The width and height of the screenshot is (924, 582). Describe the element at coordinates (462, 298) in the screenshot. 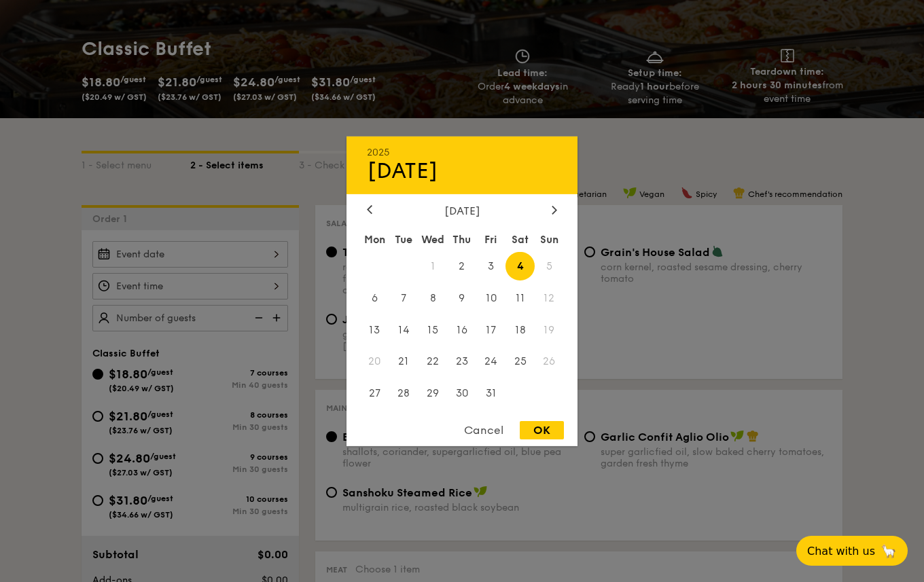

I see `span: 9` at that location.